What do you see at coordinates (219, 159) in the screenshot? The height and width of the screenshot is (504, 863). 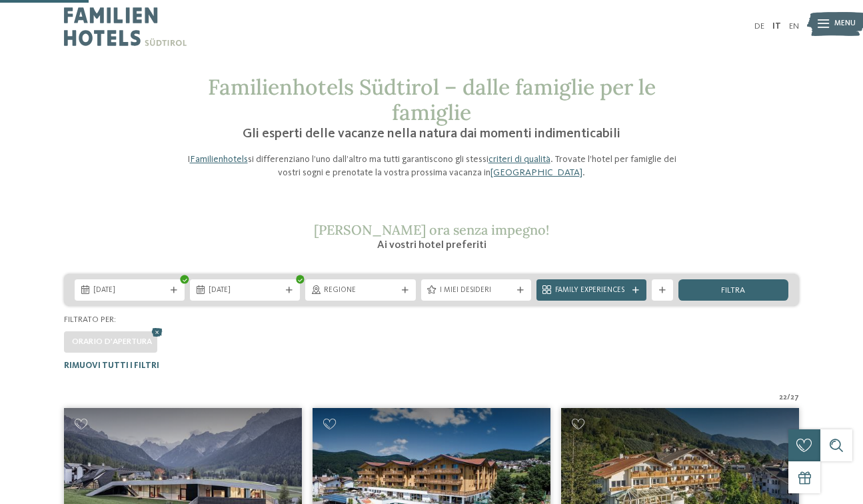 I see `a: Familienhotels` at bounding box center [219, 159].